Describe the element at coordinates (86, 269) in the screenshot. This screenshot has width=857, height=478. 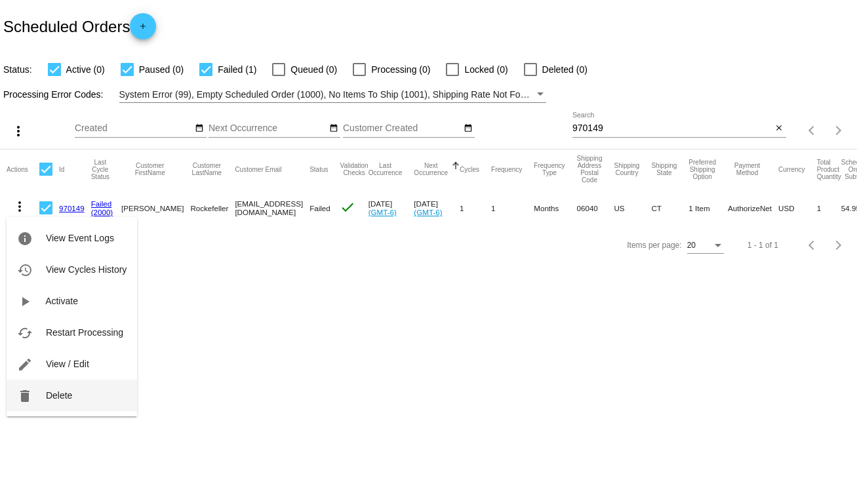
I see `span: View Cycles History` at that location.